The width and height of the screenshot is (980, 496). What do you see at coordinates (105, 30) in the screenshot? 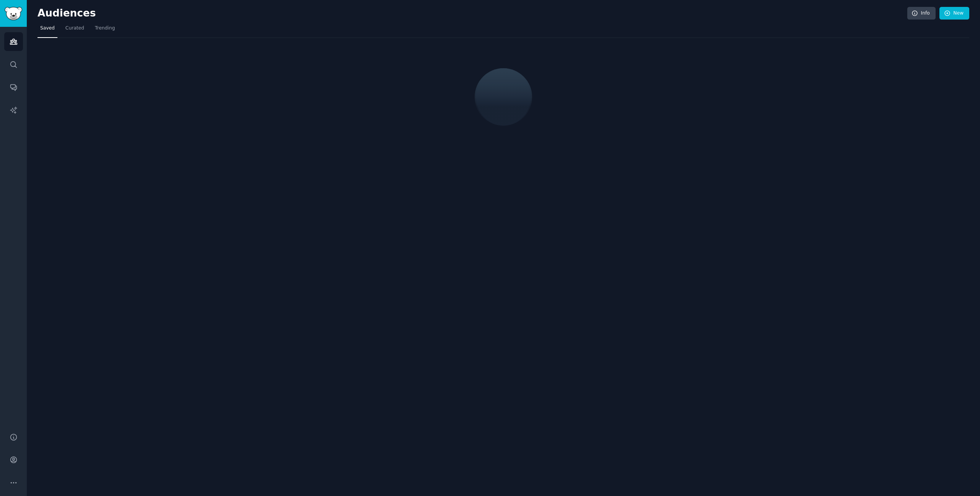
I see `a: Trending` at bounding box center [105, 30].